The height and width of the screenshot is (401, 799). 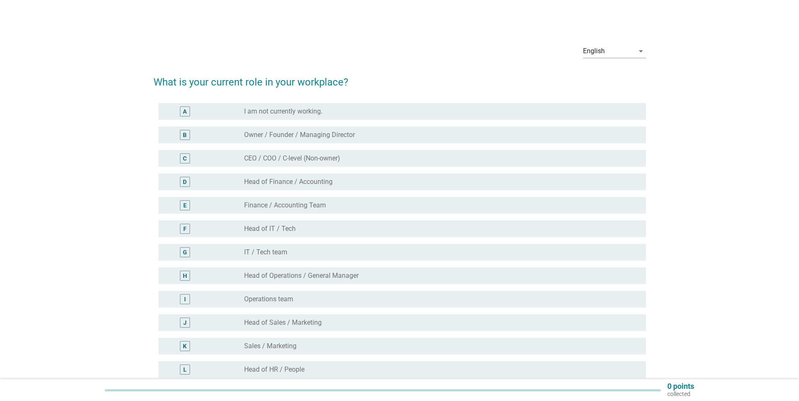 I want to click on label: Sales / Marketing, so click(x=270, y=346).